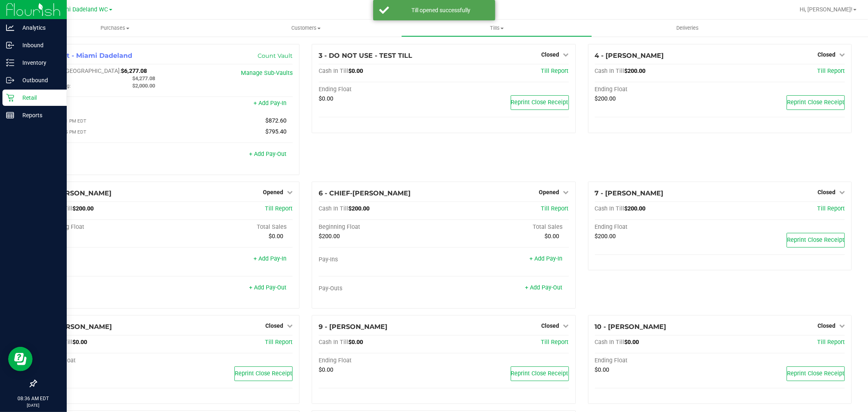  I want to click on inline-svg: Inventory, so click(10, 63).